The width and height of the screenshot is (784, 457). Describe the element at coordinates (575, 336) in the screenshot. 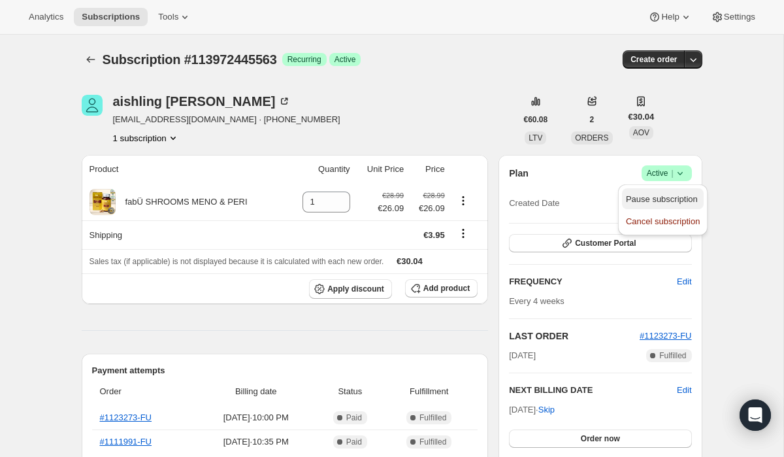

I see `h2: LAST ORDER` at that location.